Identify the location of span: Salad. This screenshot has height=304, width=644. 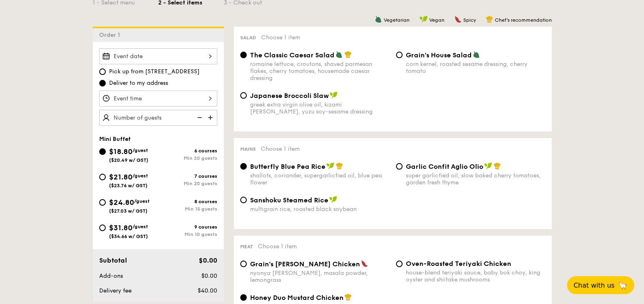
(248, 38).